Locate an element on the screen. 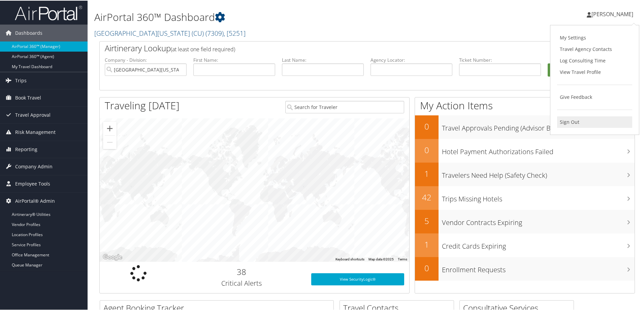 The width and height of the screenshot is (644, 310). a: 42Trips Missing Hotels is located at coordinates (525, 197).